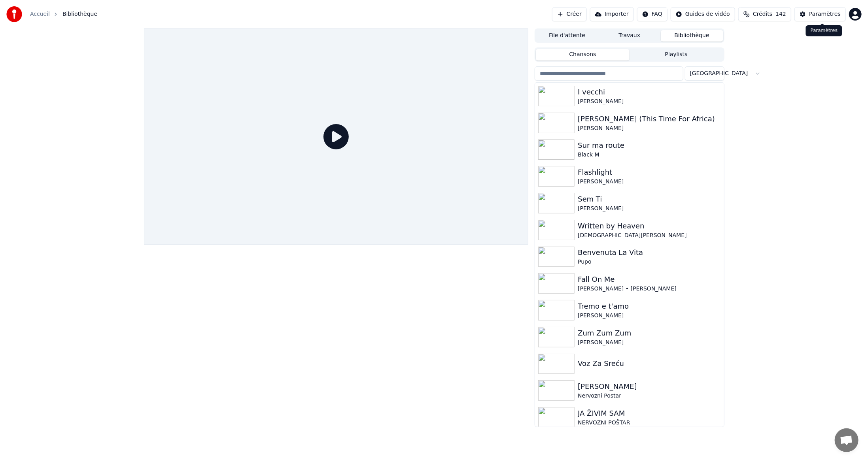 The image size is (868, 460). What do you see at coordinates (652, 15) in the screenshot?
I see `button: FAQ` at bounding box center [652, 15].